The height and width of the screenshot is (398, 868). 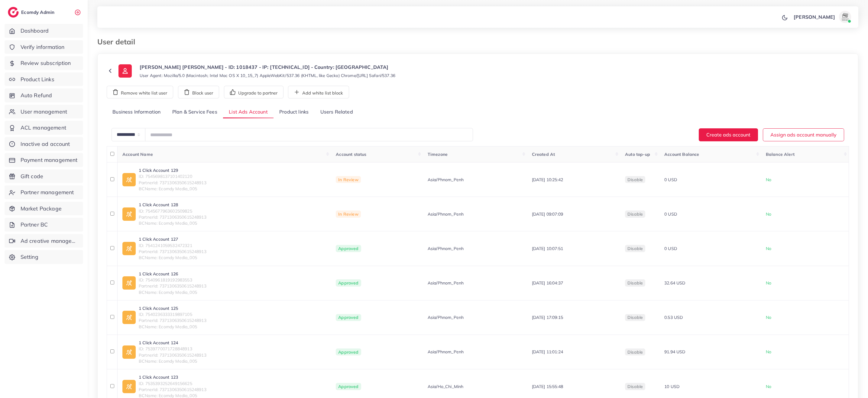 I want to click on span: 0.53 USD, so click(x=673, y=318).